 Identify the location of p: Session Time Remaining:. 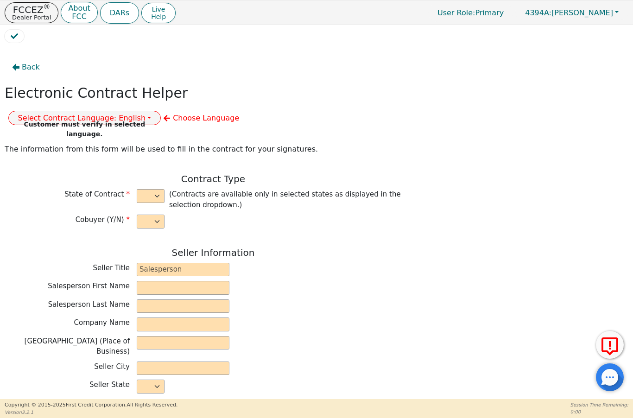
(599, 404).